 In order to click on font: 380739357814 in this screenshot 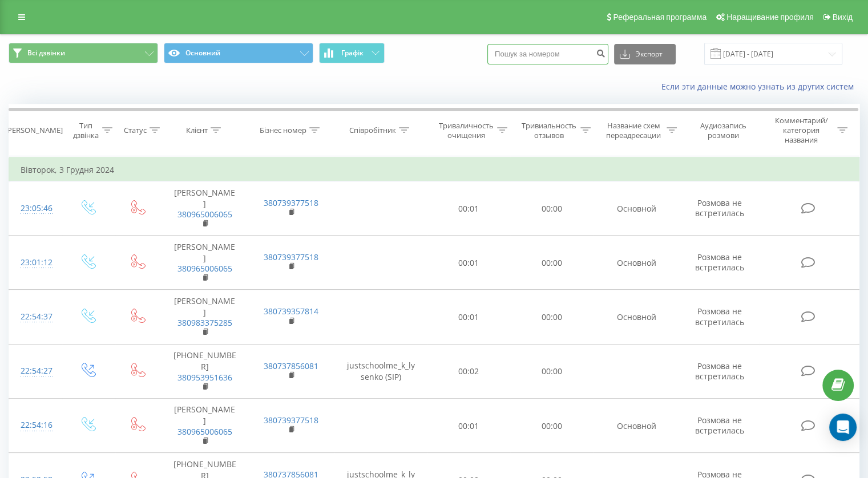, I will do `click(291, 311)`.